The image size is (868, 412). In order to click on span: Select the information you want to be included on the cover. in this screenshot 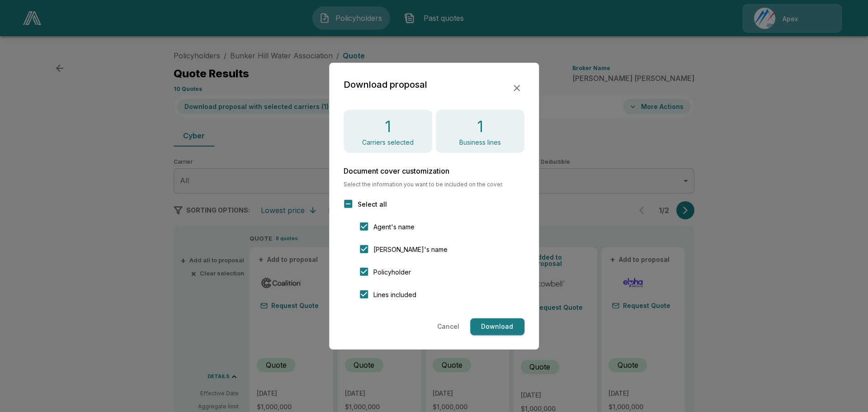, I will do `click(434, 185)`.